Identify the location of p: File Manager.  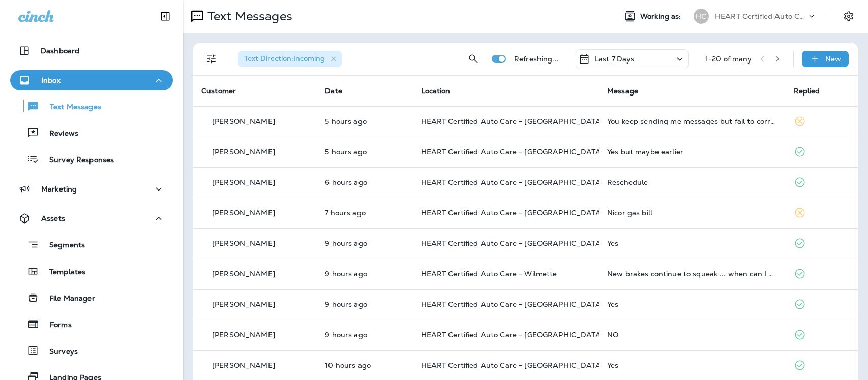
(67, 298).